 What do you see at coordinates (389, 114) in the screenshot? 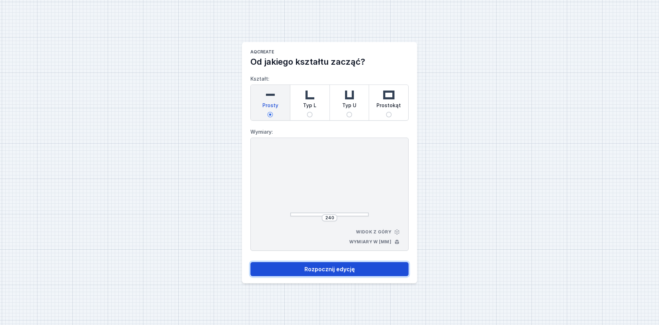
I see `input: Prostokąt` at bounding box center [389, 114].